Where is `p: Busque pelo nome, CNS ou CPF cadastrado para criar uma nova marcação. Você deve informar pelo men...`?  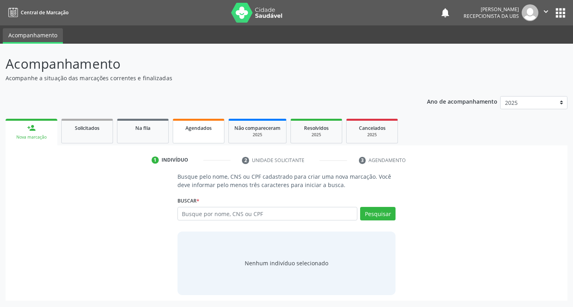
p: Busque pelo nome, CNS ou CPF cadastrado para criar uma nova marcação. Você deve informar pelo men... is located at coordinates (286, 181).